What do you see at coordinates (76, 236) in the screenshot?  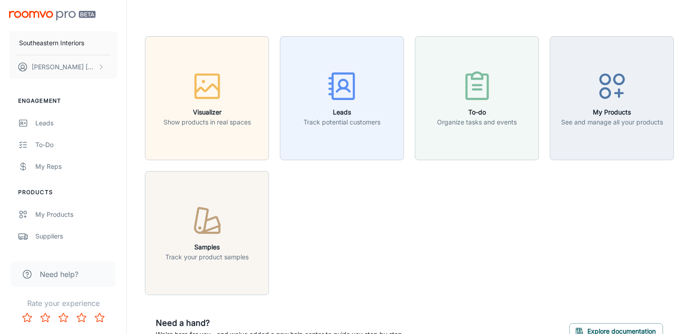 I see `div: Suppliers` at bounding box center [76, 236].